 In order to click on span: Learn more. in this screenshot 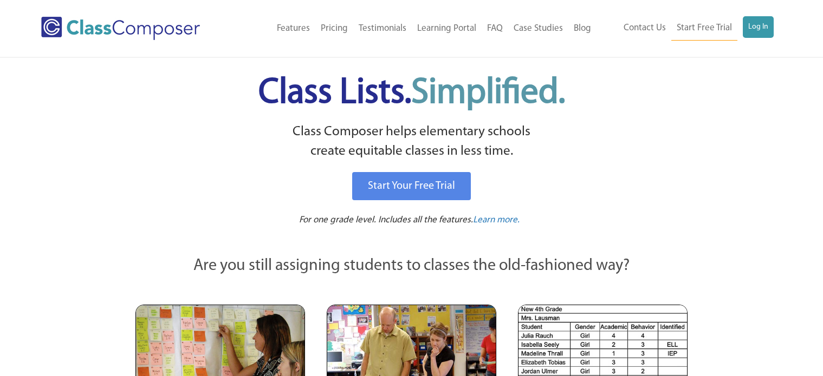, I will do `click(496, 220)`.